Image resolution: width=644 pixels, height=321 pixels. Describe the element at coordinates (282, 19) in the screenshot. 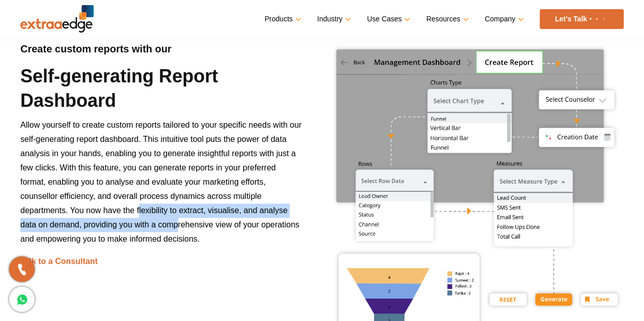

I see `a: Products` at that location.